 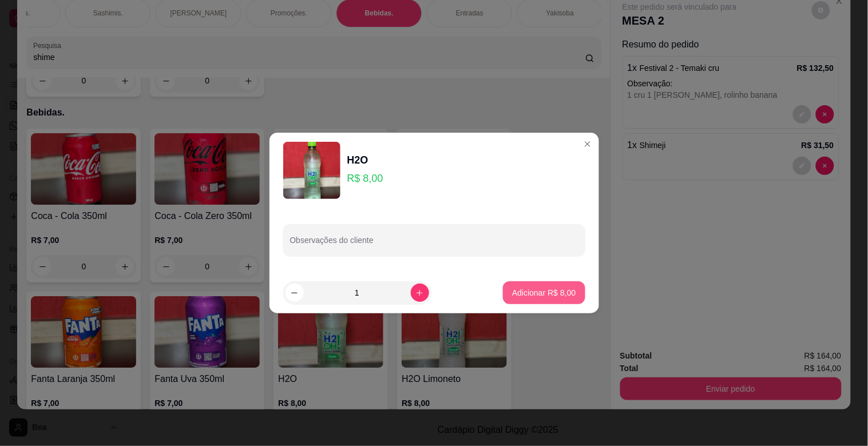 What do you see at coordinates (365, 160) in the screenshot?
I see `div: H2O` at bounding box center [365, 160].